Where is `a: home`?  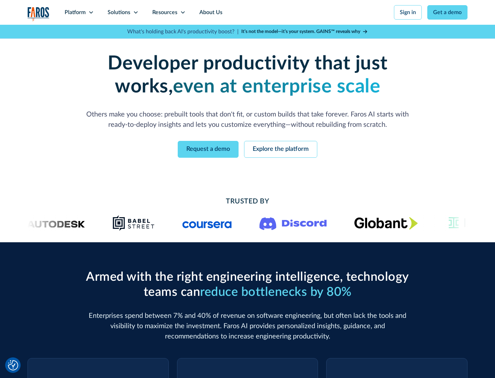
a: home is located at coordinates (39, 14).